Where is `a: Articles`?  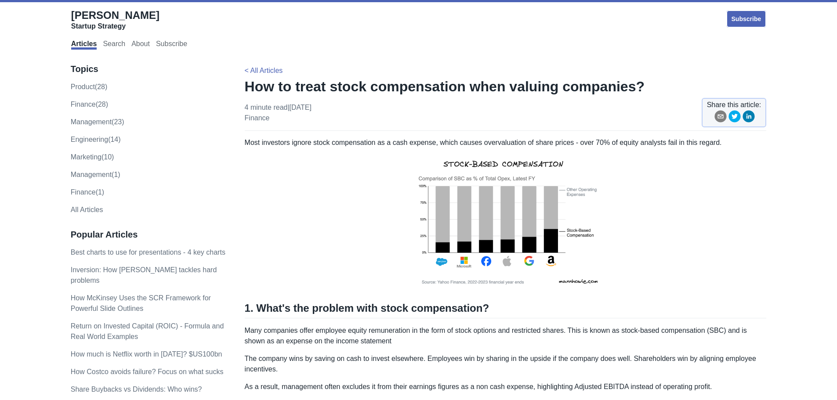 a: Articles is located at coordinates (84, 45).